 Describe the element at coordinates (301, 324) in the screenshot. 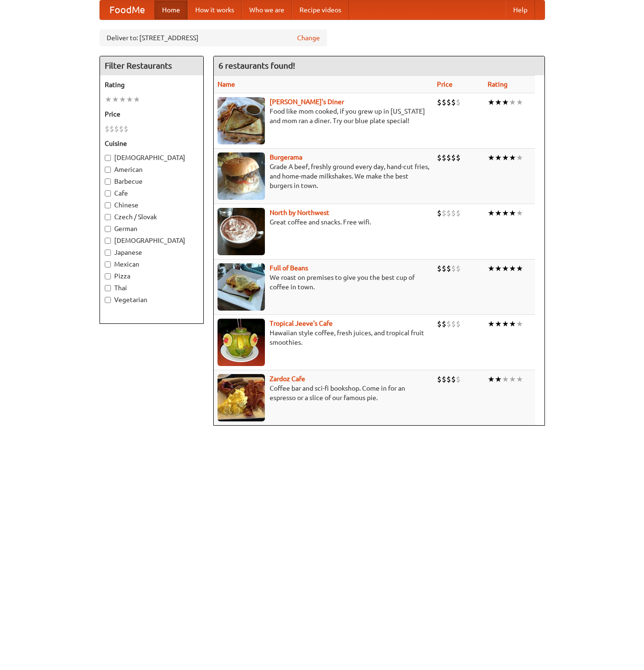

I see `a: Tropical Jeeve's Cafe` at that location.